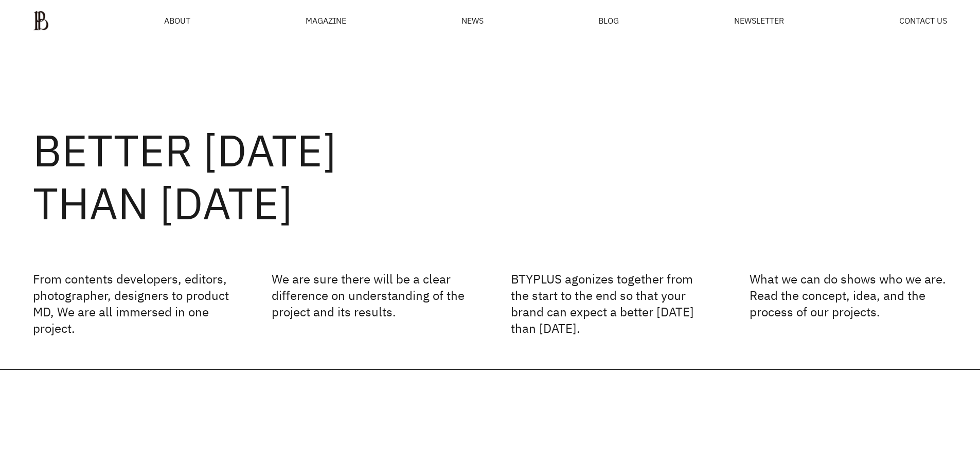  What do you see at coordinates (758, 21) in the screenshot?
I see `a: NEWSLETTER` at bounding box center [758, 21].